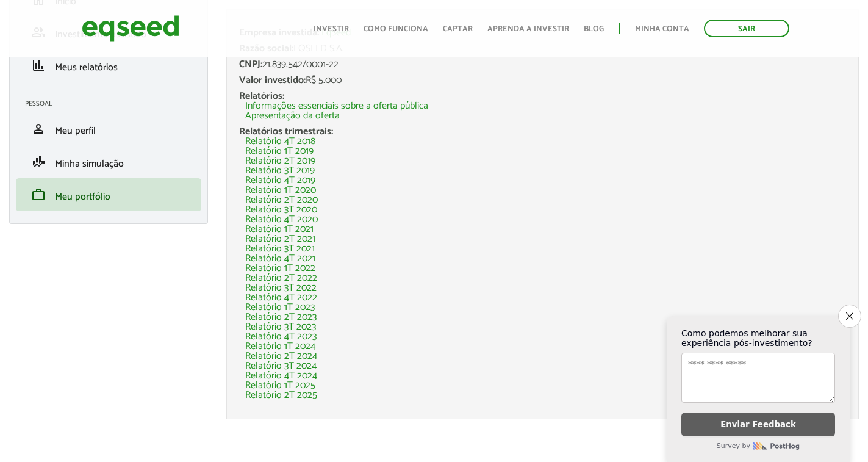 Image resolution: width=868 pixels, height=462 pixels. Describe the element at coordinates (113, 103) in the screenshot. I see `h2: Pessoal` at that location.